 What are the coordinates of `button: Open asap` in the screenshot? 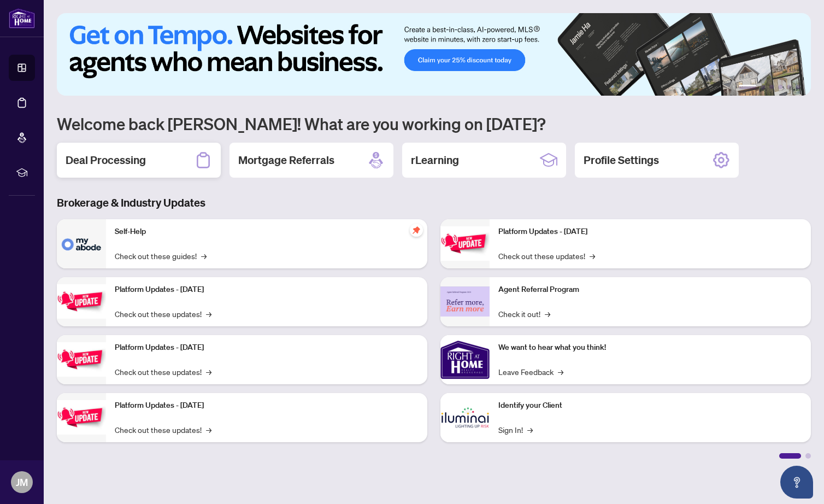 It's located at (797, 482).